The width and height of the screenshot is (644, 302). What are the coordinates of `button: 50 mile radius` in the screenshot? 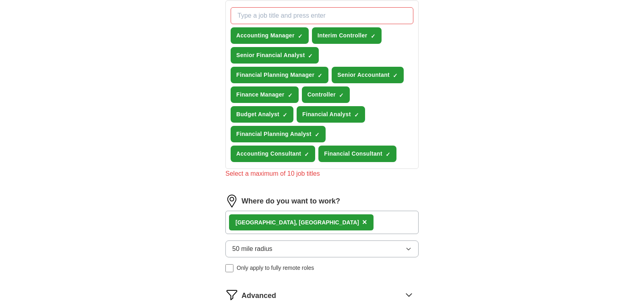 It's located at (322, 249).